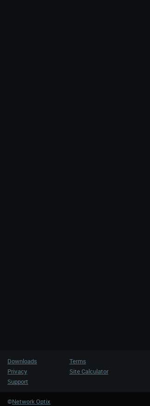 Image resolution: width=150 pixels, height=406 pixels. I want to click on a: Support, so click(18, 381).